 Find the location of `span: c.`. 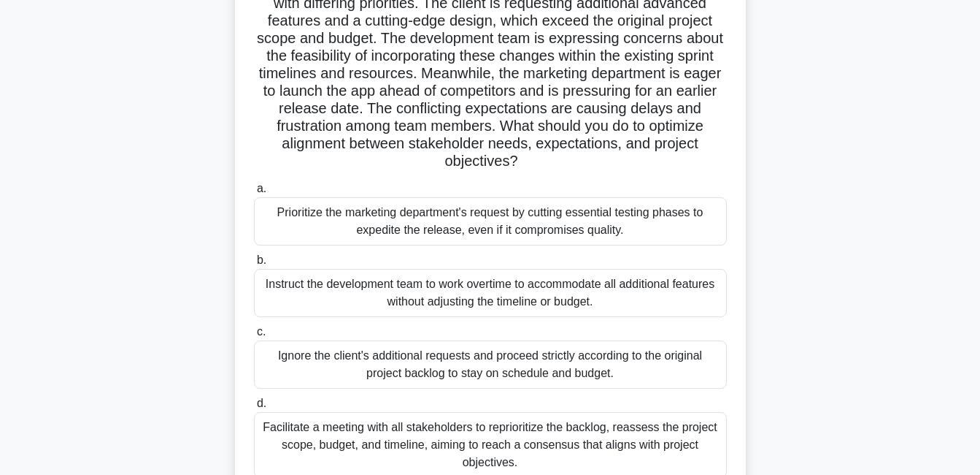

span: c. is located at coordinates (262, 331).